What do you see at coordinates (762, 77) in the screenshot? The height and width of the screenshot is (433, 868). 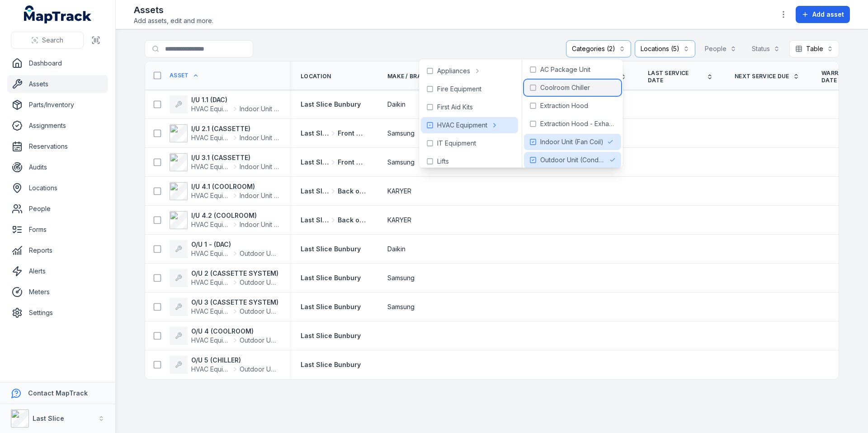 I see `span: Next Service Due` at bounding box center [762, 77].